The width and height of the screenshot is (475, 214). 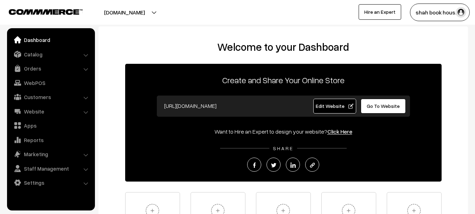 I want to click on img: user, so click(x=461, y=12).